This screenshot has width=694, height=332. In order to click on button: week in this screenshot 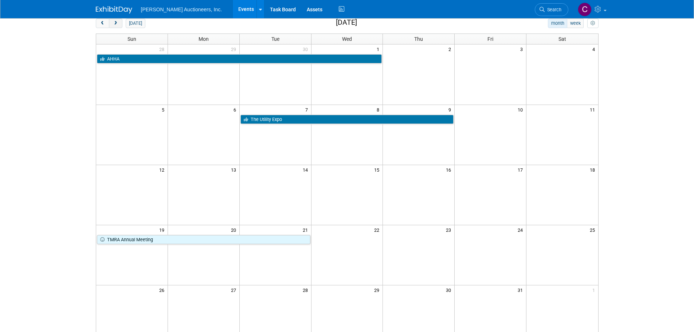, I will do `click(575, 23)`.